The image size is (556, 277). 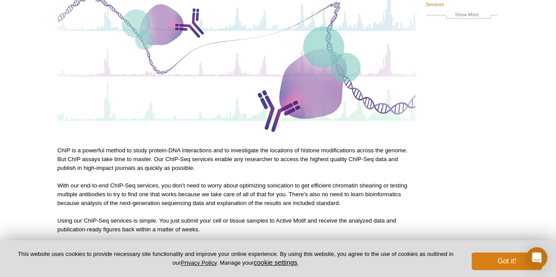 I want to click on button: cookie settings, so click(x=275, y=263).